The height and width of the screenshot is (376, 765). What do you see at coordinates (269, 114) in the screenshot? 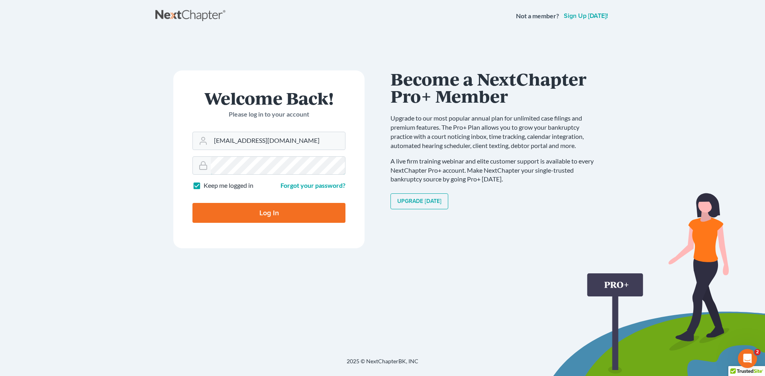
I see `p: Please log in to your account` at bounding box center [269, 114].